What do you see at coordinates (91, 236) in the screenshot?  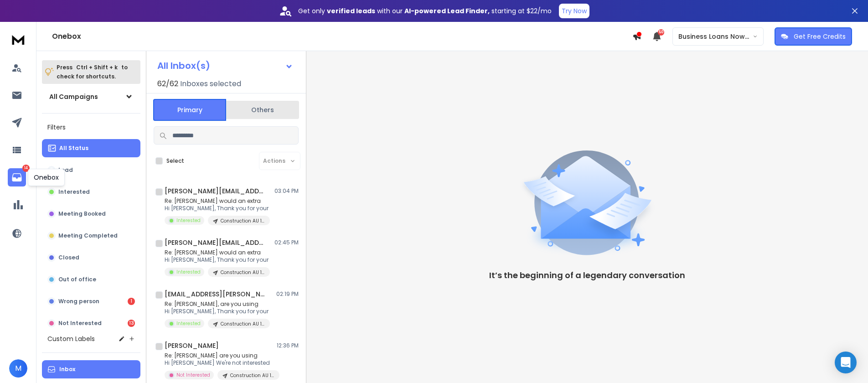 I see `button: Meeting Completed` at bounding box center [91, 236].